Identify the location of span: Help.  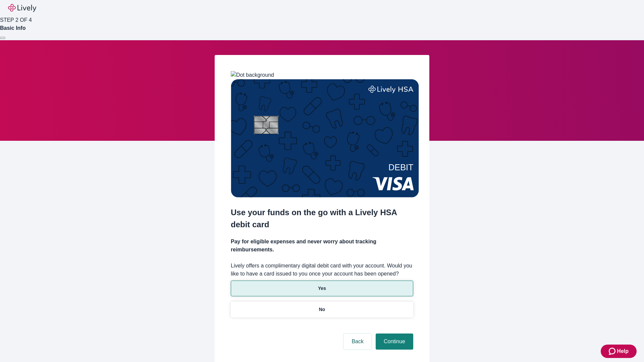
(623, 351).